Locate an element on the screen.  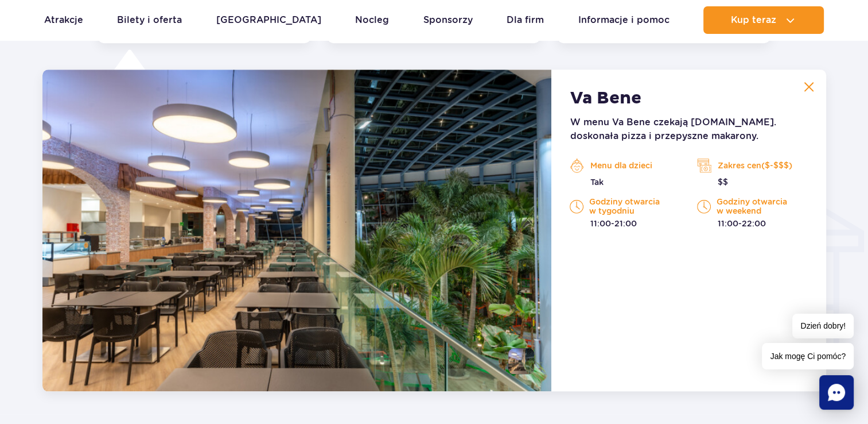
span: Kup teraz is located at coordinates (753, 20).